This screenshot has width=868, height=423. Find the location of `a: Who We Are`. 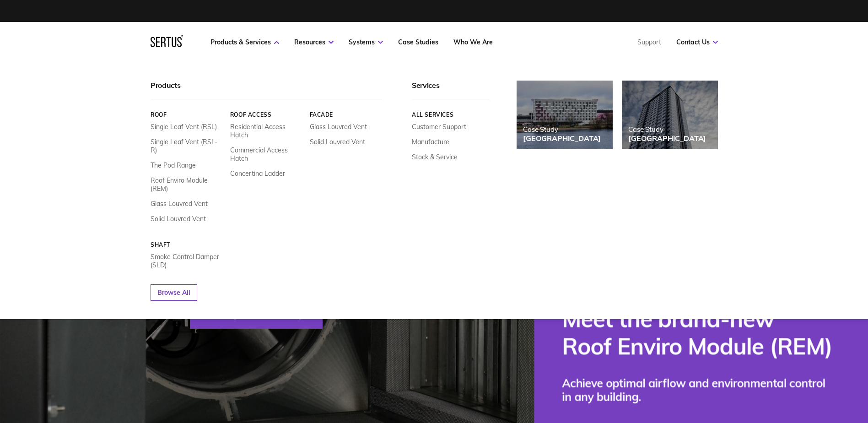

a: Who We Are is located at coordinates (473, 42).